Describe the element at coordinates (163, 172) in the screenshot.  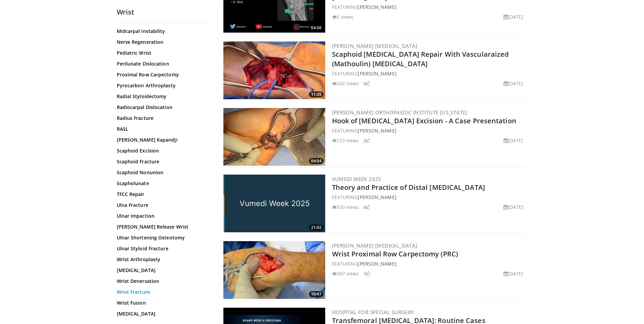
I see `a: Scaphoid Nonunion` at that location.